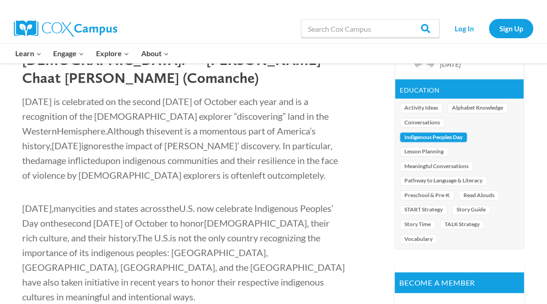 This screenshot has height=304, width=547. What do you see at coordinates (67, 161) in the screenshot?
I see `span: damage inflicted` at bounding box center [67, 161].